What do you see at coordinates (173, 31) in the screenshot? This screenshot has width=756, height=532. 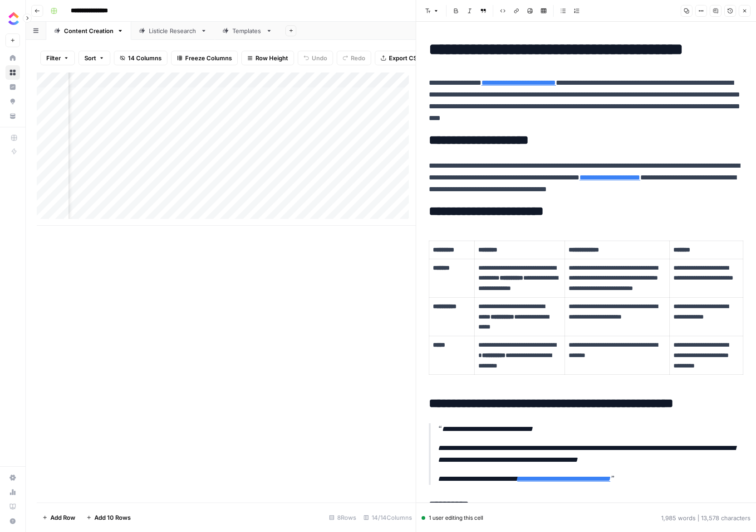 I see `div: Listicle Research` at bounding box center [173, 31].